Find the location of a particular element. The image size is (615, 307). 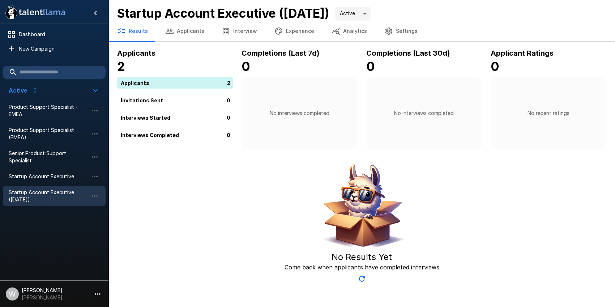

button: Results is located at coordinates (132, 31).